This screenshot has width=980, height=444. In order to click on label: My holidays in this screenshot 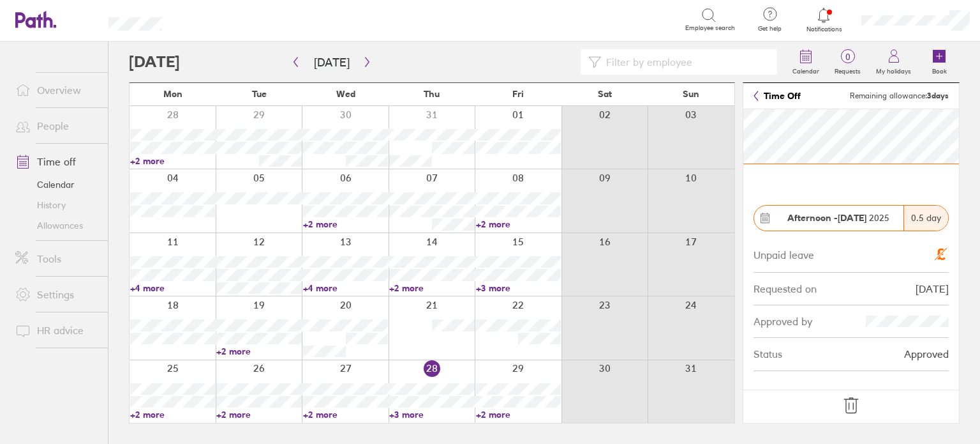, I will do `click(894, 69)`.